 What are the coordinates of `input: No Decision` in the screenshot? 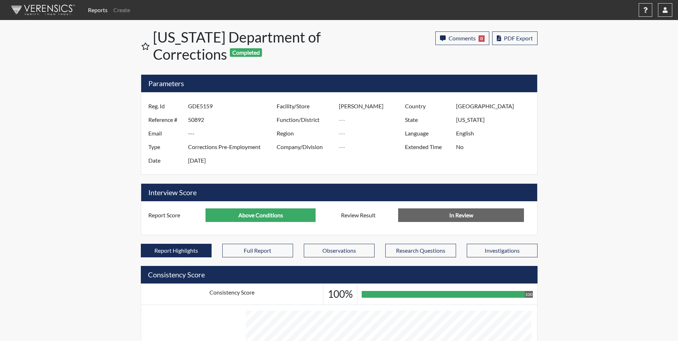 It's located at (461, 215).